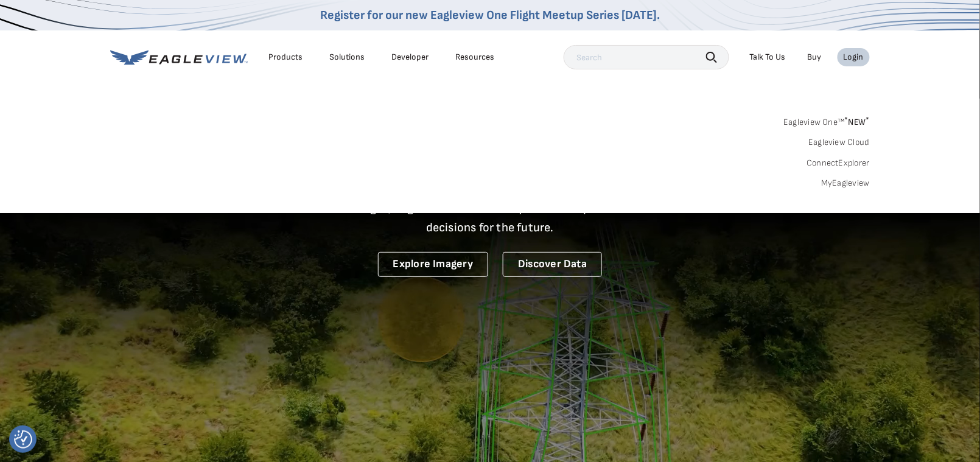 The width and height of the screenshot is (980, 462). I want to click on button: Consent Preferences, so click(23, 439).